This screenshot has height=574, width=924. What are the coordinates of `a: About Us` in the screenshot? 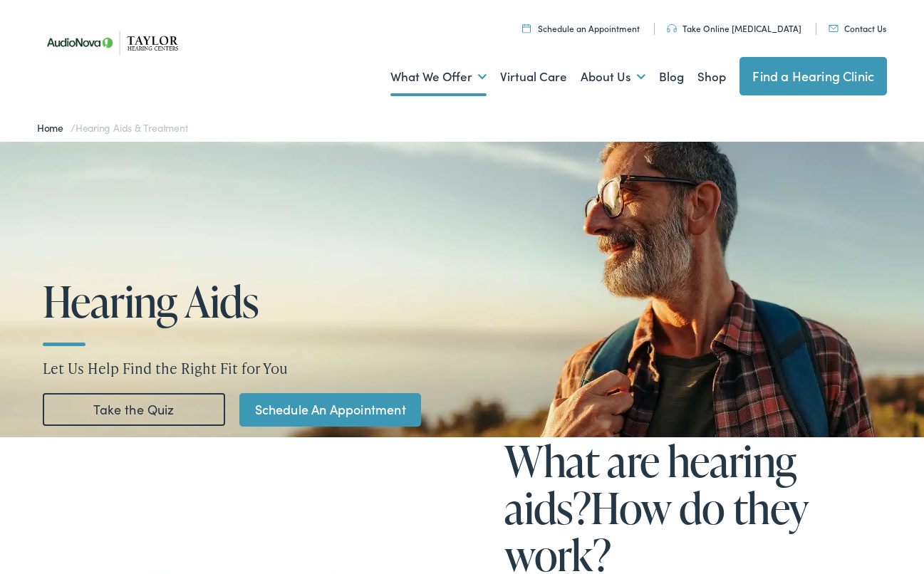 It's located at (613, 77).